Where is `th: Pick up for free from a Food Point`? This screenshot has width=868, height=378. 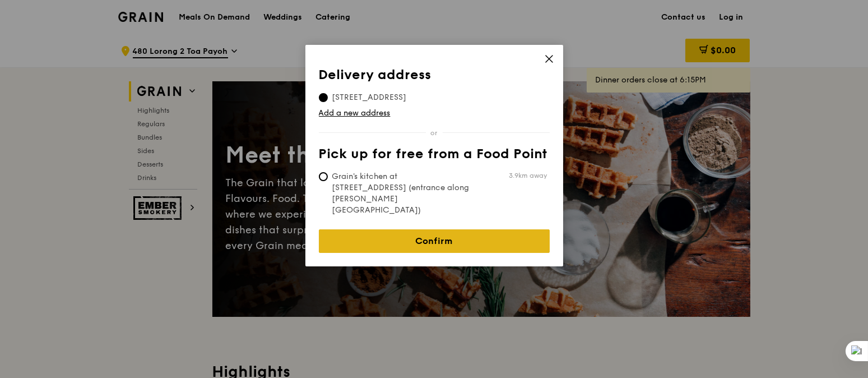 th: Pick up for free from a Food Point is located at coordinates (434, 156).